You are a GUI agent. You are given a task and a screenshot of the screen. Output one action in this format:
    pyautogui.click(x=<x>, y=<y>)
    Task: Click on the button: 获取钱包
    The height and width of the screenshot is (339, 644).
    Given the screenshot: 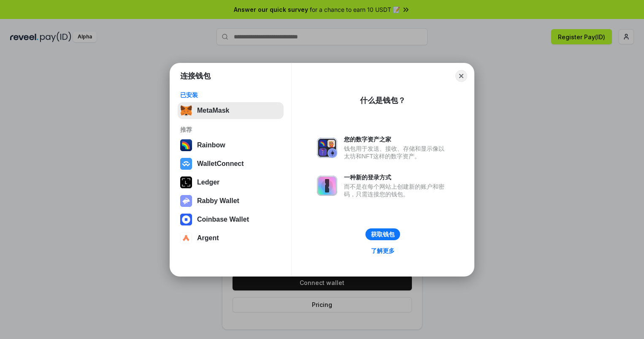 What is the action you would take?
    pyautogui.click(x=383, y=234)
    